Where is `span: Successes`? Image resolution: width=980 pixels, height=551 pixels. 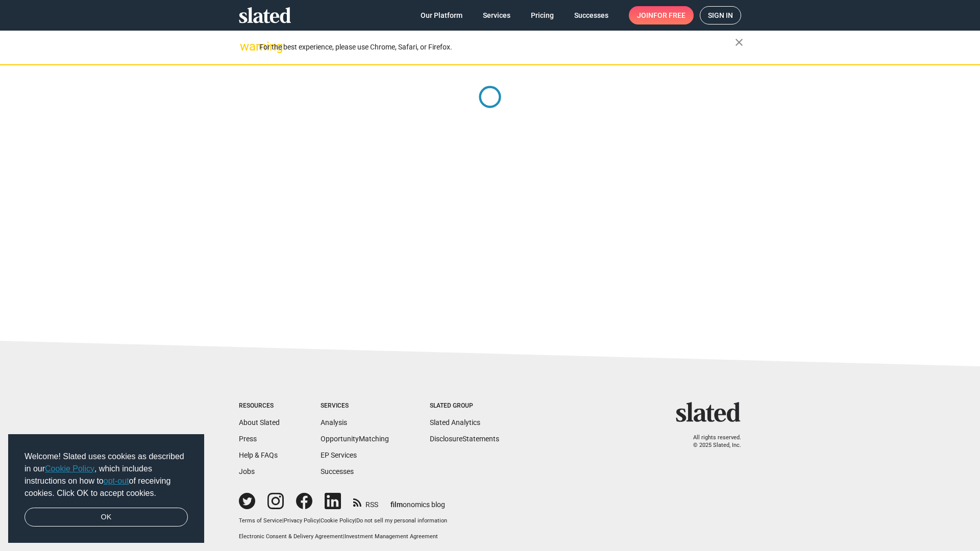
span: Successes is located at coordinates (591, 15).